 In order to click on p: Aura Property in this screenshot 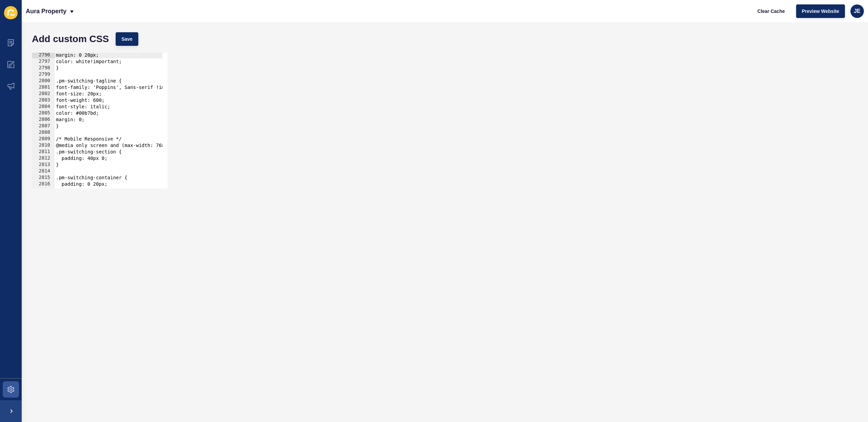, I will do `click(46, 11)`.